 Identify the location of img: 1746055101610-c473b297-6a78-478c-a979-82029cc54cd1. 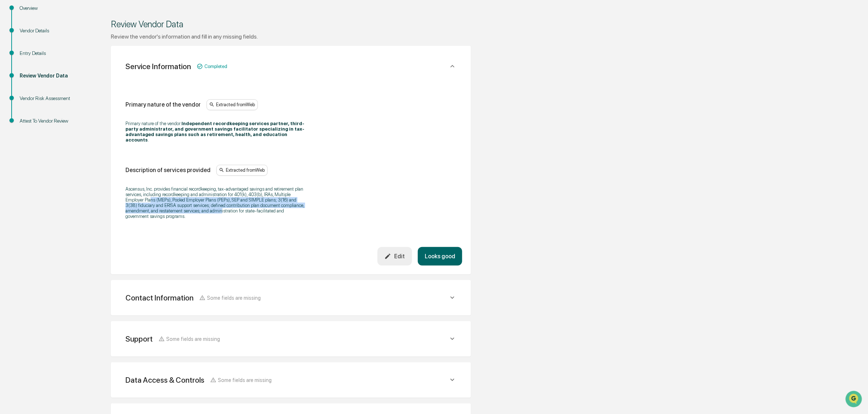
(14, 62).